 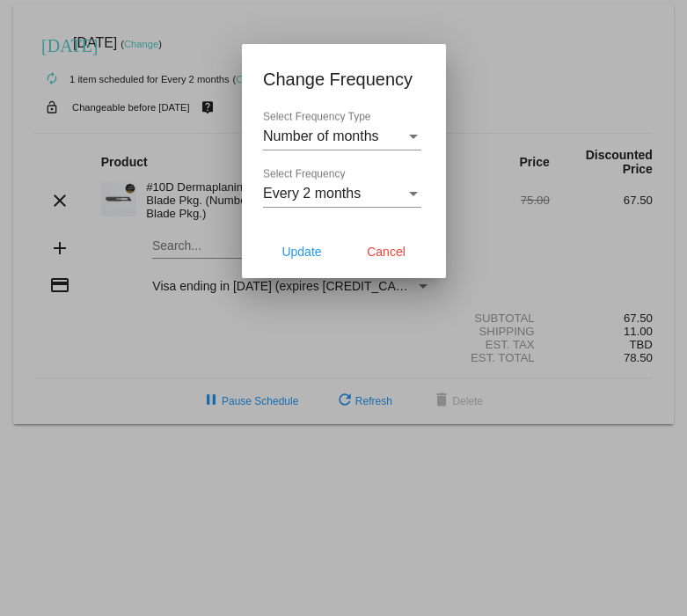 What do you see at coordinates (321, 136) in the screenshot?
I see `span: Number of months` at bounding box center [321, 136].